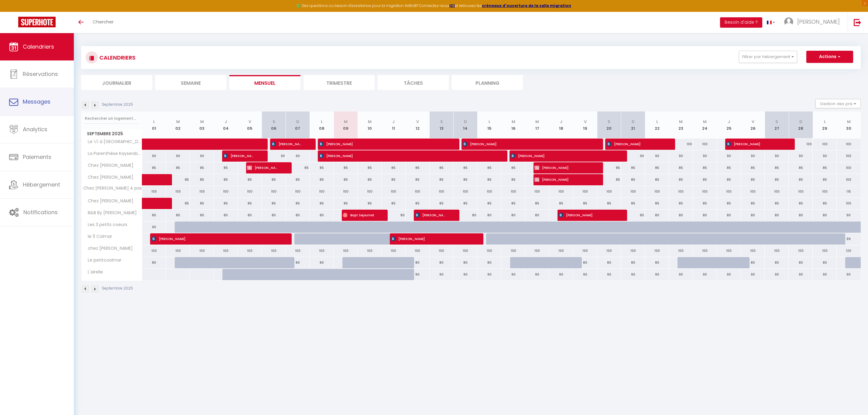 The height and width of the screenshot is (415, 868). What do you see at coordinates (452, 6) in the screenshot?
I see `strong: ICI` at bounding box center [452, 6].